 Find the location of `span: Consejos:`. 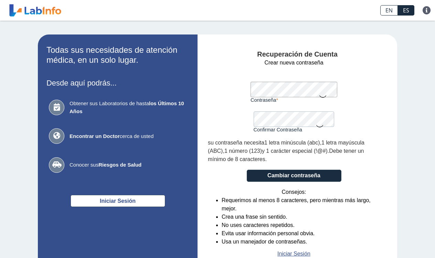

span: Consejos: is located at coordinates (294, 192).